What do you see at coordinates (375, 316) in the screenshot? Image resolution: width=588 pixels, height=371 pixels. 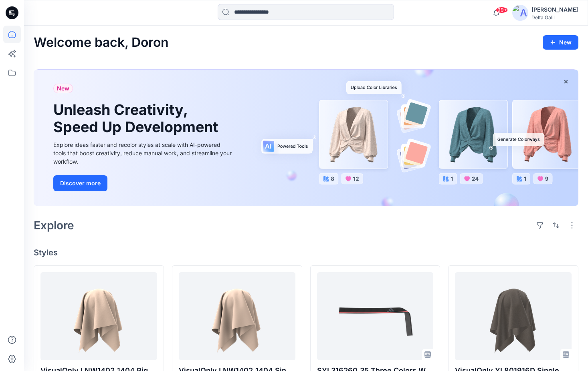 I see `a: SYL316260_35 Three Colors WB 90% Polyester 10% Spandex 438g` at bounding box center [375, 316].